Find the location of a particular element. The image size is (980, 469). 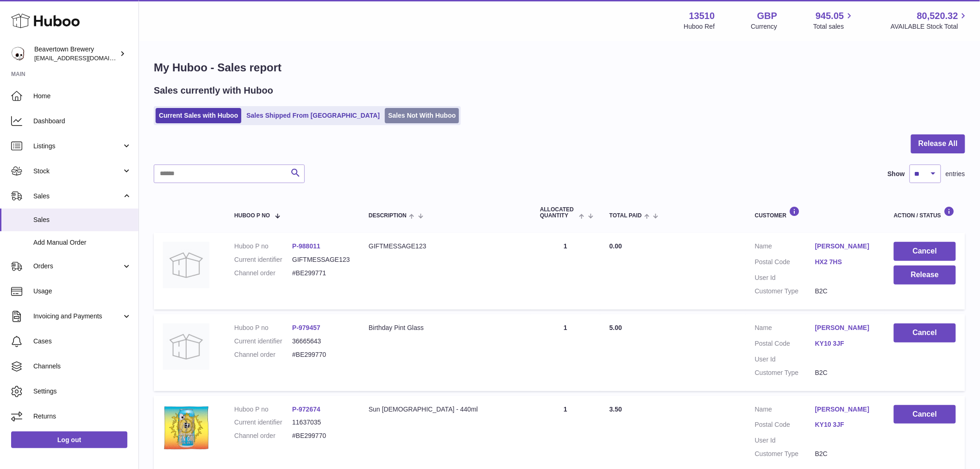

span: ALLOCATED Quantity is located at coordinates (558, 213).